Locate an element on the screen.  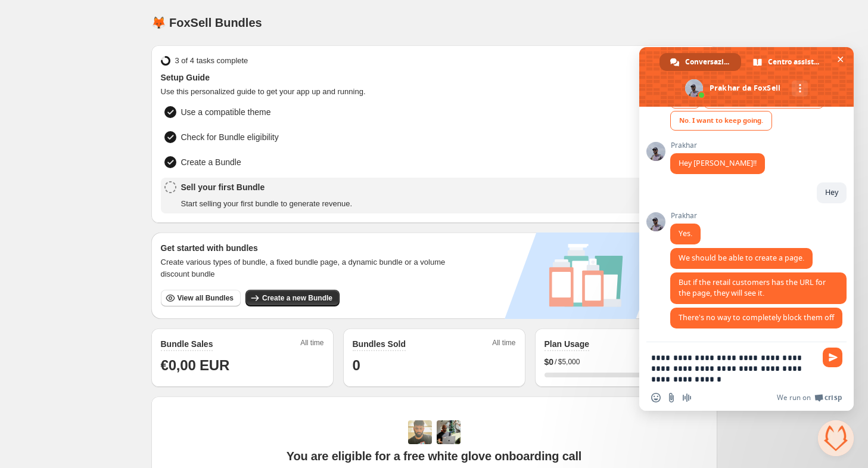
div: Chiudere la chat is located at coordinates (836, 438).